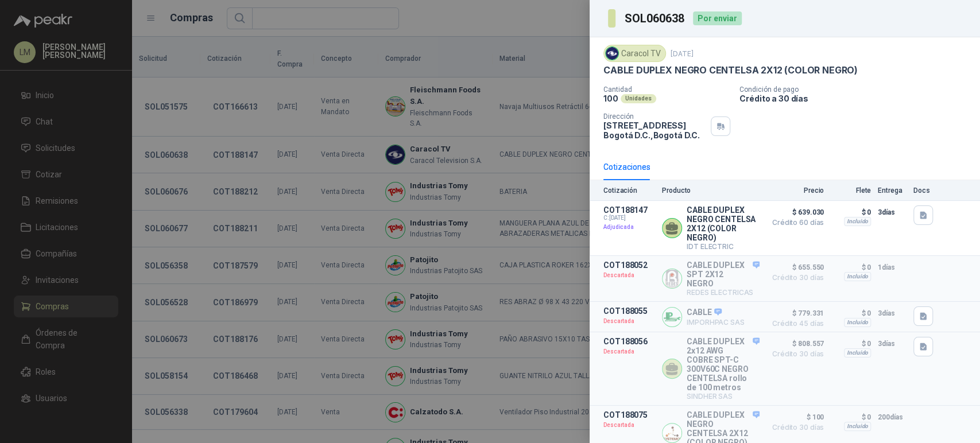  Describe the element at coordinates (795, 418) in the screenshot. I see `span: $ 100` at that location.